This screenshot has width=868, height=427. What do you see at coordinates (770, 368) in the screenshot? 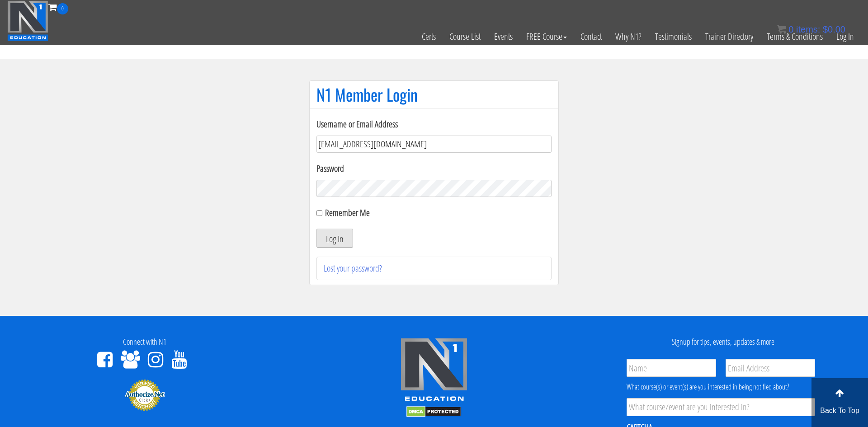
I see `input: Email Address` at bounding box center [770, 368].